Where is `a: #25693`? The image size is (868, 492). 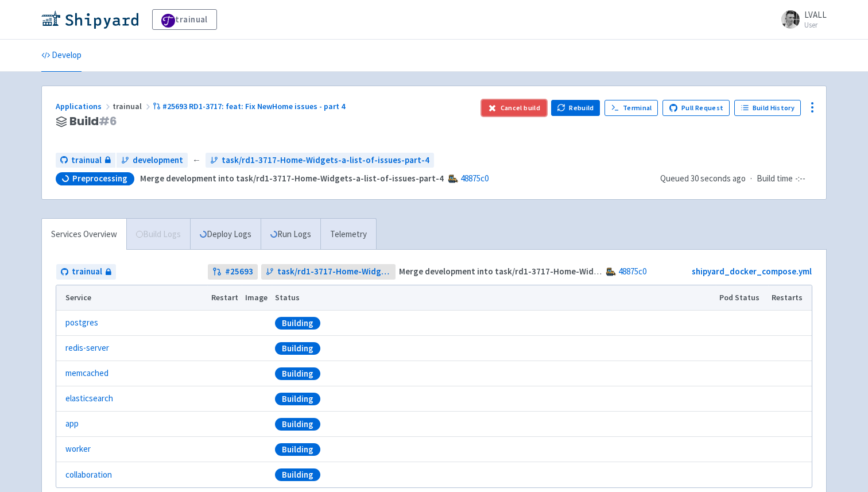
a: #25693 is located at coordinates (233, 272).